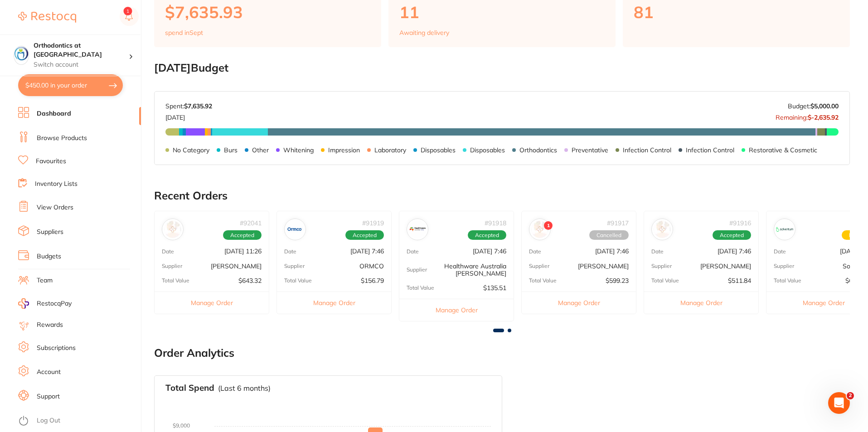  I want to click on a: Suppliers, so click(50, 232).